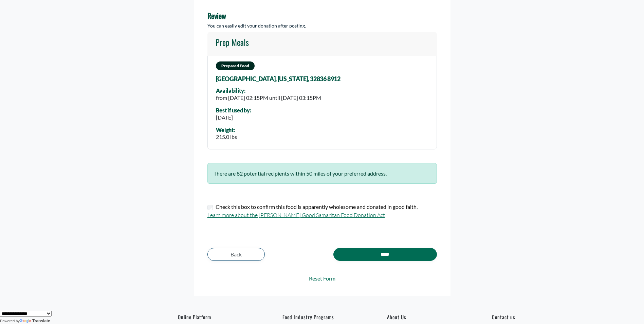  Describe the element at coordinates (322, 173) in the screenshot. I see `div: There are 82 potential recipients within 50 miles of your preferred address.` at that location.